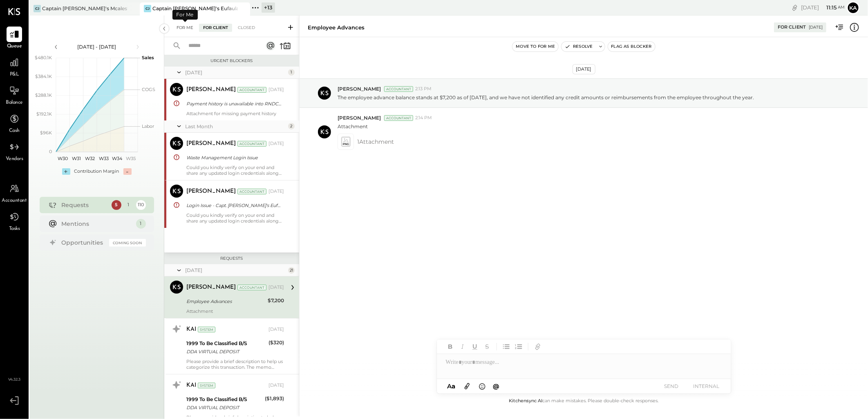 Image resolution: width=868 pixels, height=419 pixels. Describe the element at coordinates (50, 152) in the screenshot. I see `text: 0` at that location.